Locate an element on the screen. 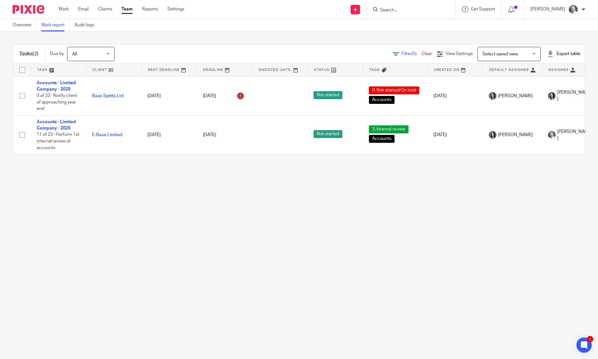 The width and height of the screenshot is (598, 359). span: 0 of 23 · Notify client of approaching year end is located at coordinates (57, 102).